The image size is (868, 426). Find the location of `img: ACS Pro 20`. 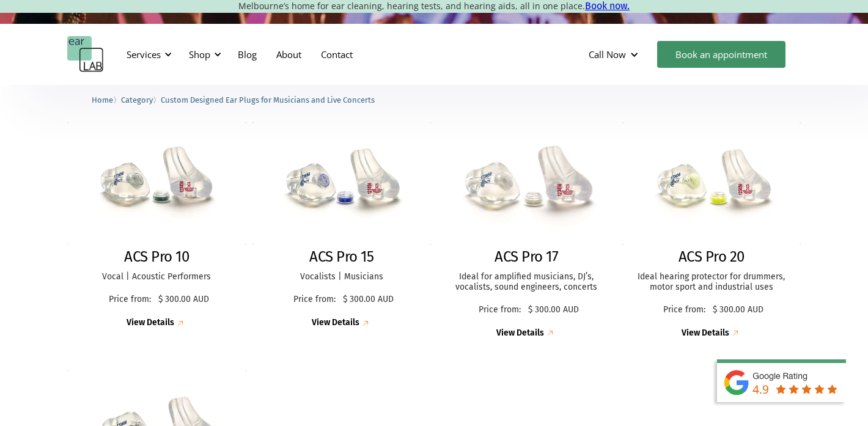

img: ACS Pro 20 is located at coordinates (711, 183).